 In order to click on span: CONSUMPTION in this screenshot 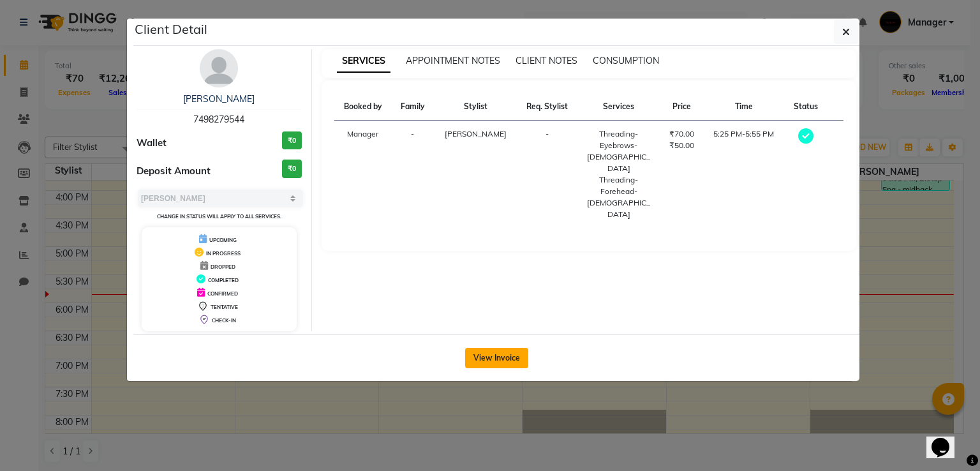, I will do `click(626, 60)`.